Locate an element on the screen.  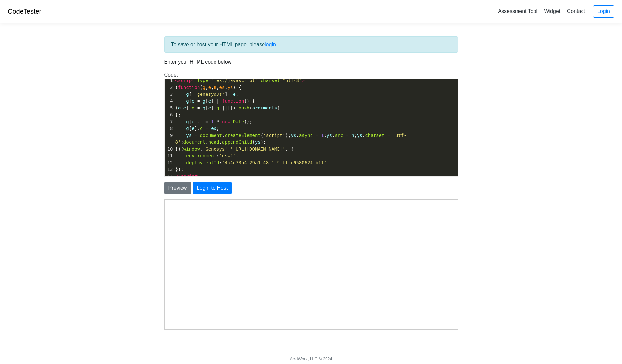
div: 3 is located at coordinates (169, 95).